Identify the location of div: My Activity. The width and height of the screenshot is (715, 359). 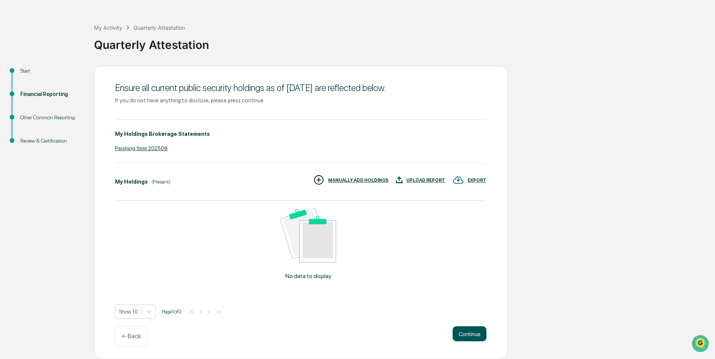
(108, 27).